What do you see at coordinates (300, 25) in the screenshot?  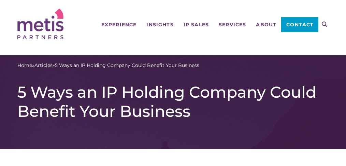 I see `span: Contact` at bounding box center [300, 25].